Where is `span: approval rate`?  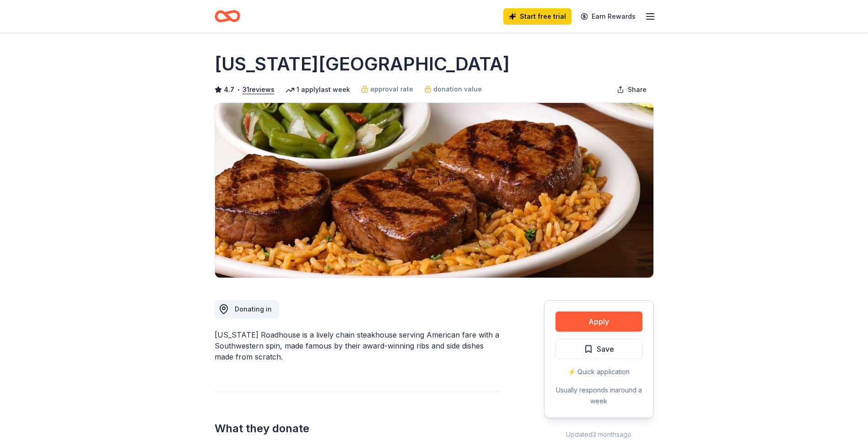
span: approval rate is located at coordinates (392, 89).